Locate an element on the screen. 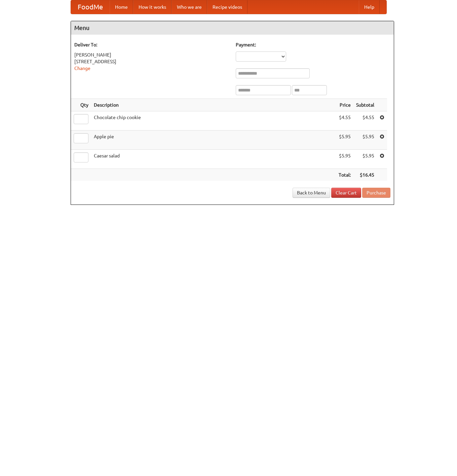  h5: Deliver To: is located at coordinates (151, 45).